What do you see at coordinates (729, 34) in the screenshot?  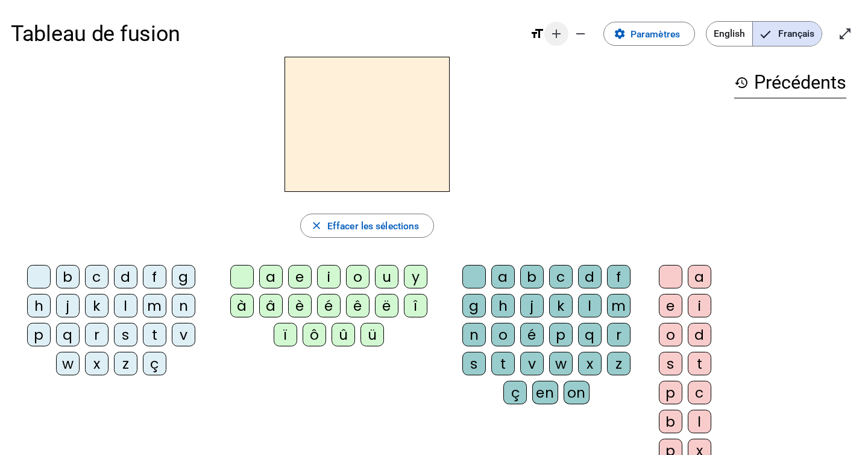 I see `span: English` at bounding box center [729, 34].